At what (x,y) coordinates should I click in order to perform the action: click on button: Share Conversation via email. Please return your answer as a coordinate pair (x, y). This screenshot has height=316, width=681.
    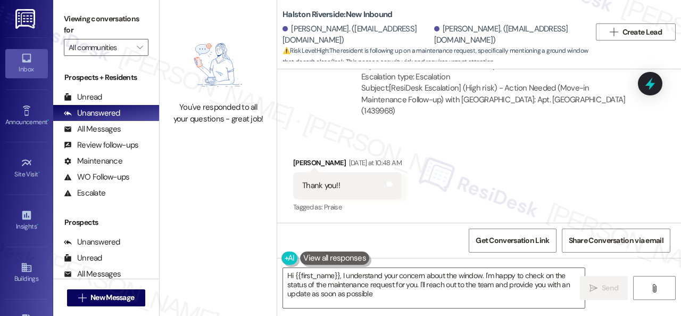
    Looking at the image, I should click on (616, 240).